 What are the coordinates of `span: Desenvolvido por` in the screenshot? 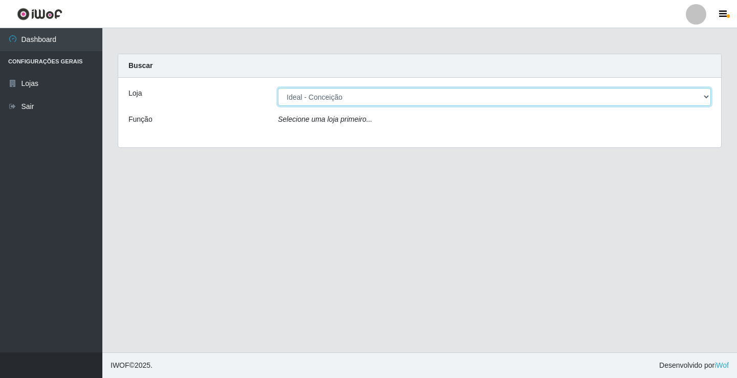 It's located at (694, 365).